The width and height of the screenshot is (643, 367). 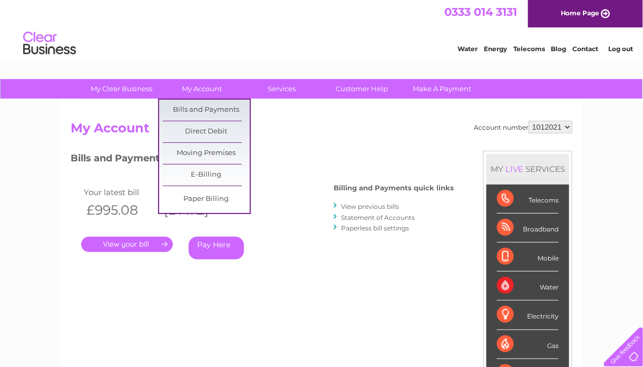 What do you see at coordinates (216, 248) in the screenshot?
I see `a: Pay Here` at bounding box center [216, 248].